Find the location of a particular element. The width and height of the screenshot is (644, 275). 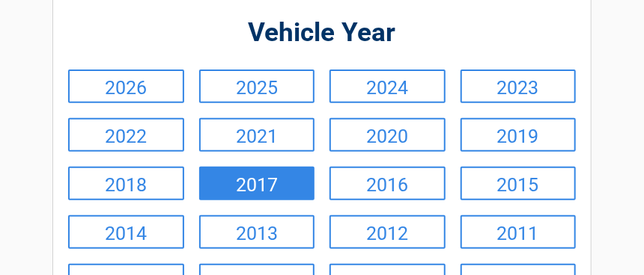

a: 2017 is located at coordinates (257, 183).